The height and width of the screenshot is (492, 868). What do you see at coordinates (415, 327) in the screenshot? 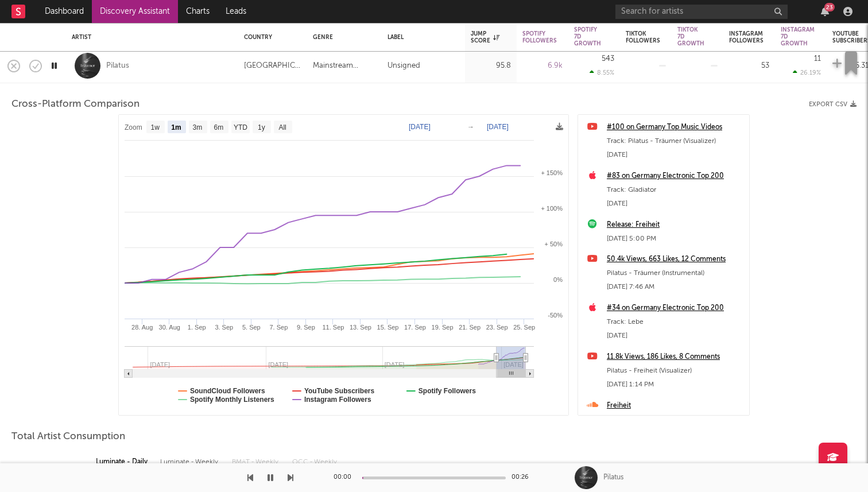
I see `text: 17. Sep` at bounding box center [415, 327].